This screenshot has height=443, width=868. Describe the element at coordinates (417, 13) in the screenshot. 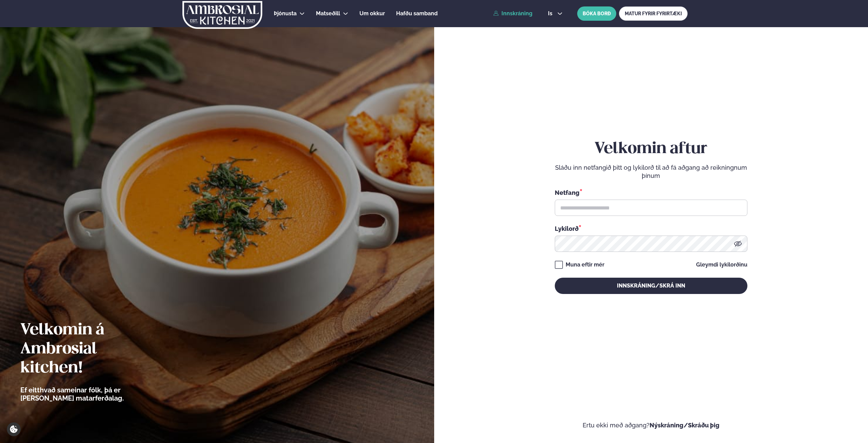

I see `a: Hafðu samband` at that location.